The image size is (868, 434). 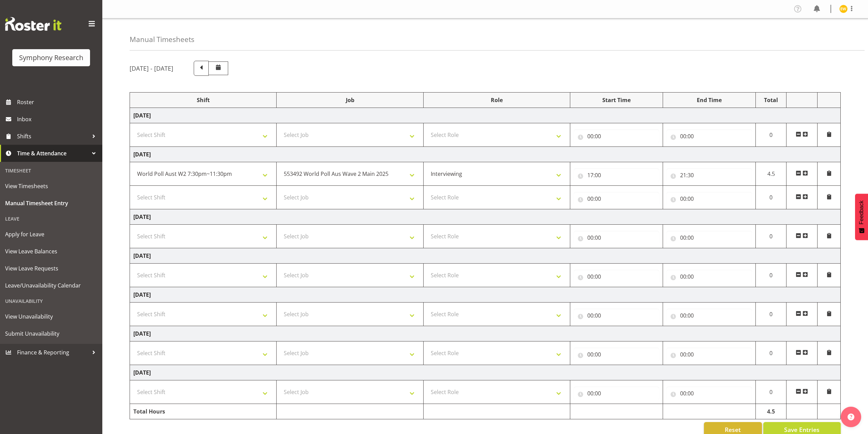 I want to click on a: View Leave Balances, so click(x=52, y=251).